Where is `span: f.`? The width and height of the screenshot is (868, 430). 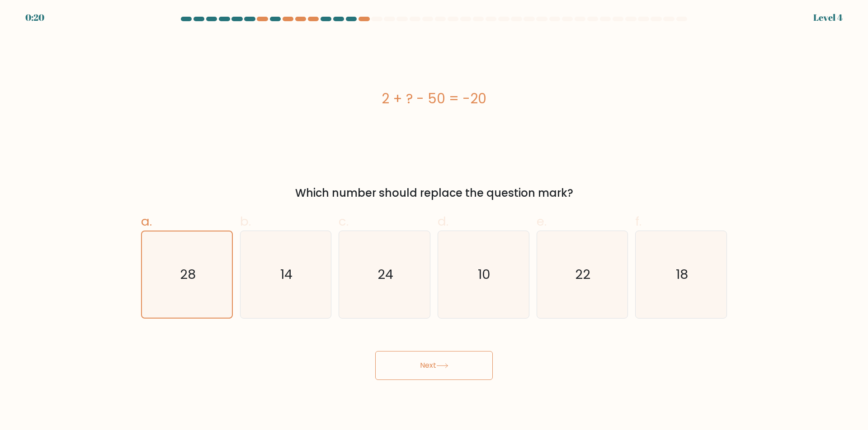
span: f. is located at coordinates (638, 221).